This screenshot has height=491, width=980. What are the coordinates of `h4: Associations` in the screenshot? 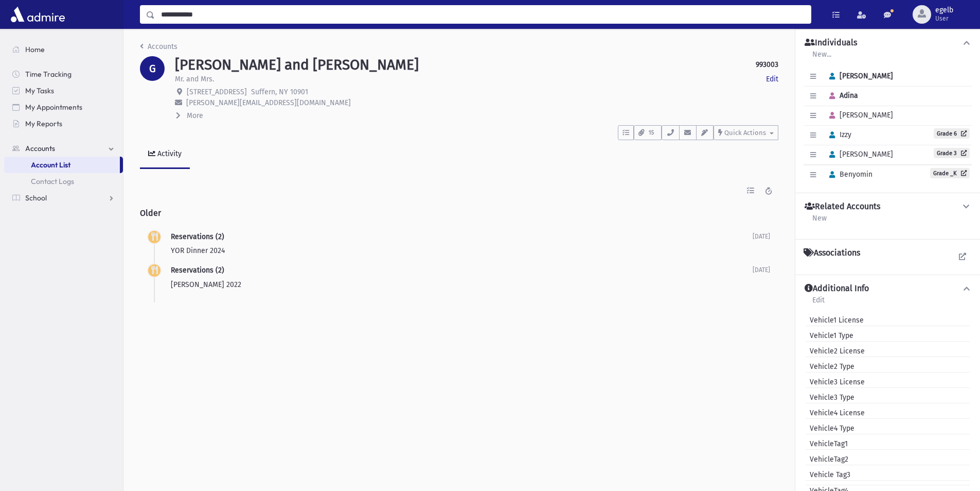 It's located at (832, 253).